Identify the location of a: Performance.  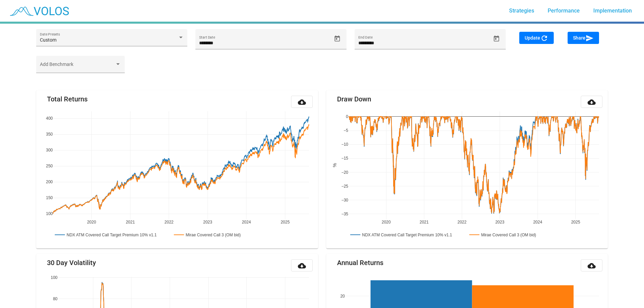
(564, 11).